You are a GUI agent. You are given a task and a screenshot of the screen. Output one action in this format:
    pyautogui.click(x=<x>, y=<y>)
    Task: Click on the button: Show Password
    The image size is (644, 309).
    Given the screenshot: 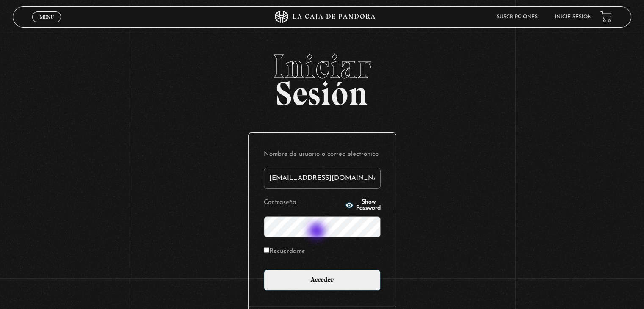 What is the action you would take?
    pyautogui.click(x=363, y=205)
    